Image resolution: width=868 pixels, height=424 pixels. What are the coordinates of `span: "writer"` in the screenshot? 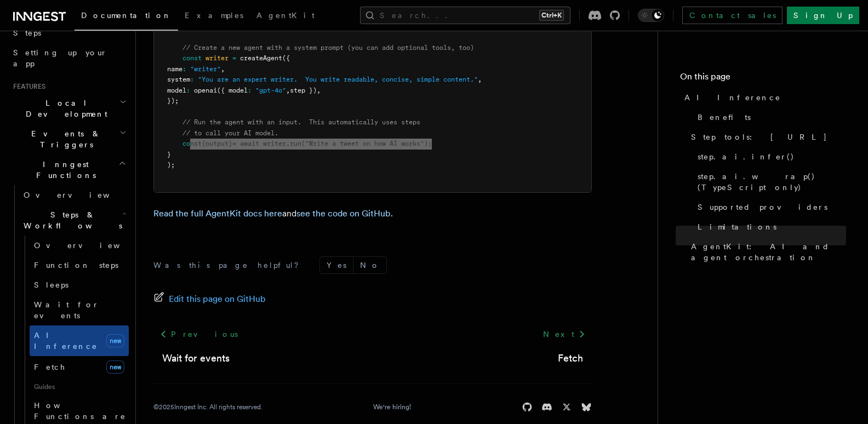 It's located at (206, 69).